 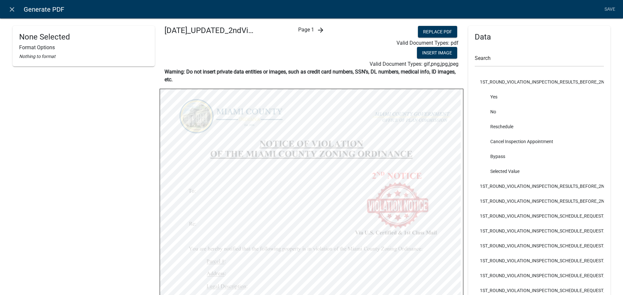 I want to click on span: Valid Document Types: pdf, so click(x=427, y=43).